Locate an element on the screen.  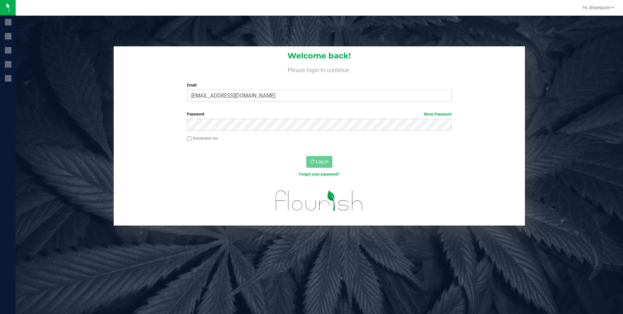
label: Email is located at coordinates (319, 85).